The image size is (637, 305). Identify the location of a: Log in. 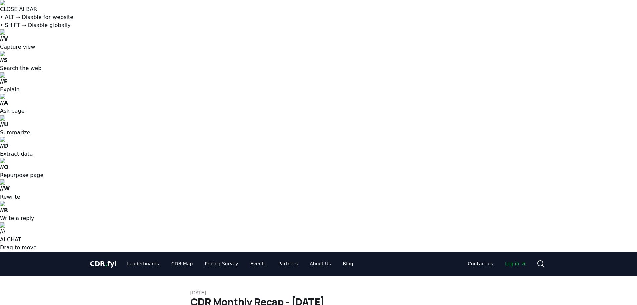
(516, 264).